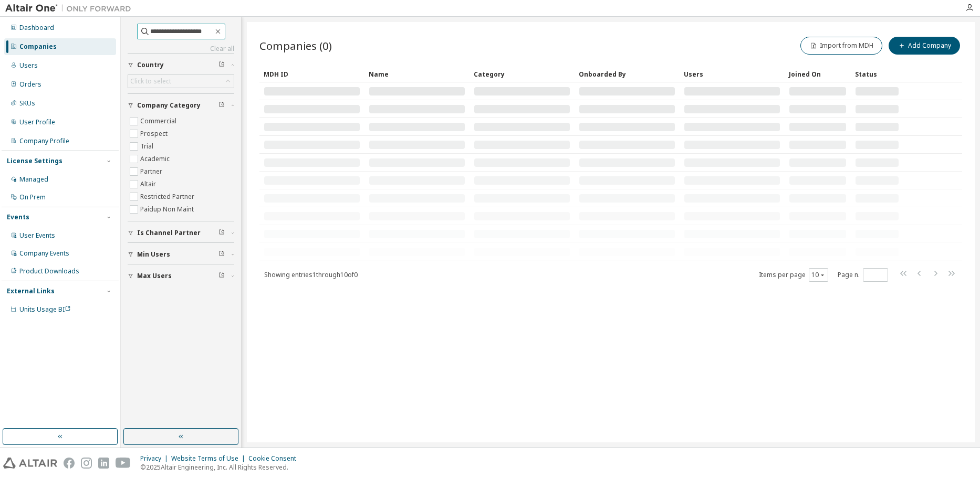 The image size is (980, 478). I want to click on button: Company Category, so click(180, 105).